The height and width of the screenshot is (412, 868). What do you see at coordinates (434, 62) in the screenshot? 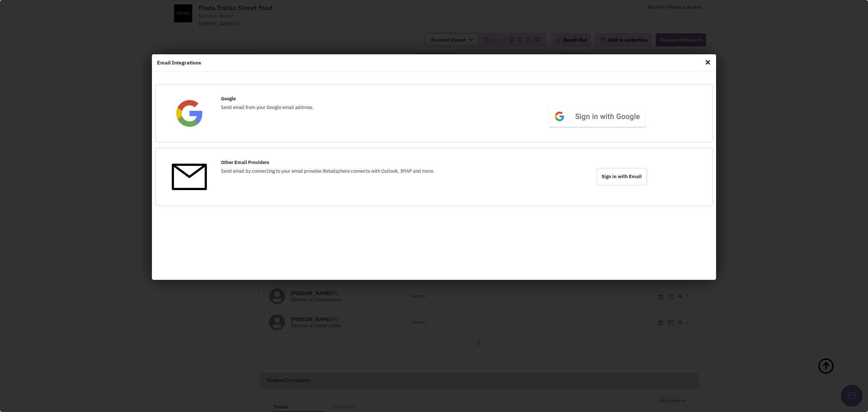
I see `h4: Email Integrations` at bounding box center [434, 62].